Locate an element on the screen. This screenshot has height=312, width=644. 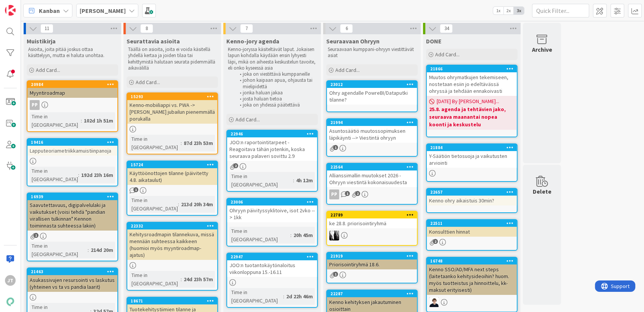
span: Kanban is located at coordinates (49, 11).